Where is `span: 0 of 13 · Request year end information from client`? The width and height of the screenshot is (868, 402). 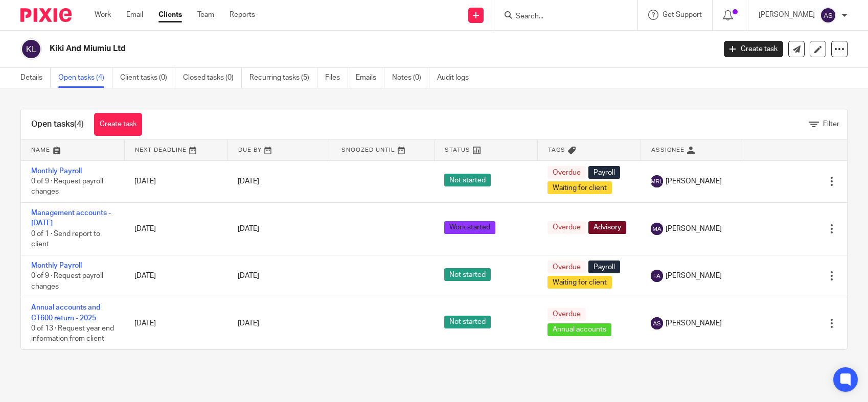 span: 0 of 13 · Request year end information from client is located at coordinates (73, 334).